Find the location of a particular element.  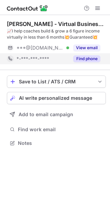

button: AI write personalized message is located at coordinates (56, 98).